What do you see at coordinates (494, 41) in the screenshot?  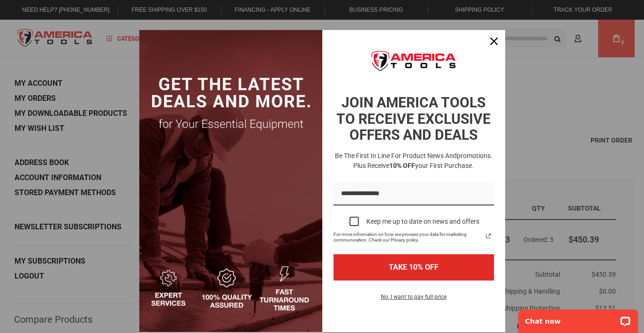 I see `svg: close icon` at bounding box center [494, 41].